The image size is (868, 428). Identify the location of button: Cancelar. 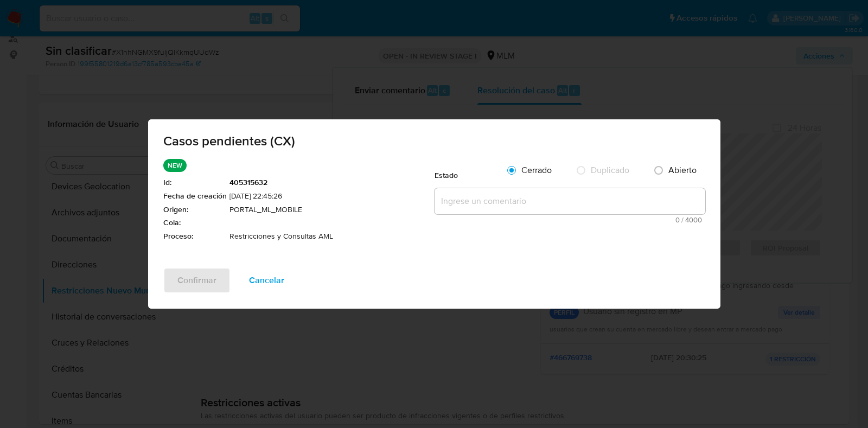
(267, 281).